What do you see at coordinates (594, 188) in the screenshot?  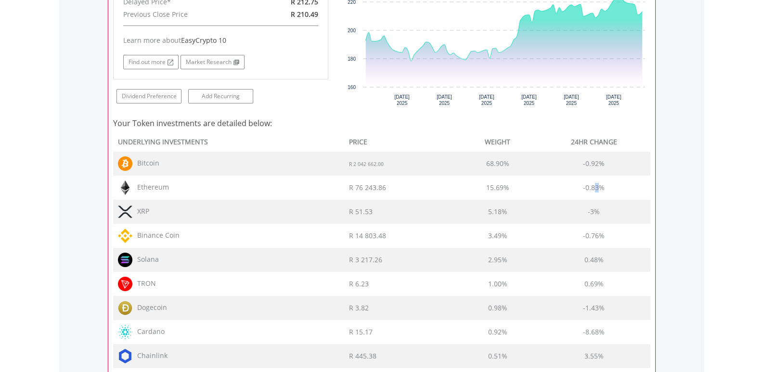 I see `td: -0.83%` at bounding box center [594, 188].